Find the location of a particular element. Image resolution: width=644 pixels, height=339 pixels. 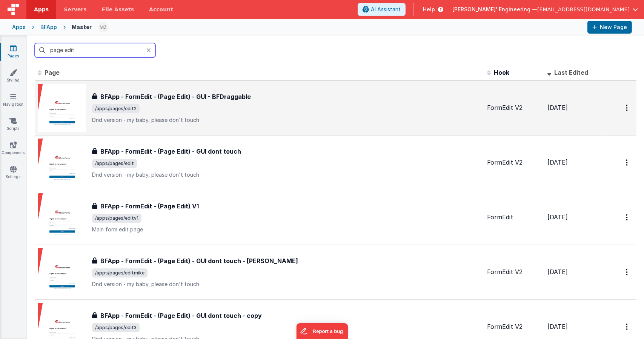

img: 095be3719ea6209dc2162ba73c069c80 is located at coordinates (104, 27).